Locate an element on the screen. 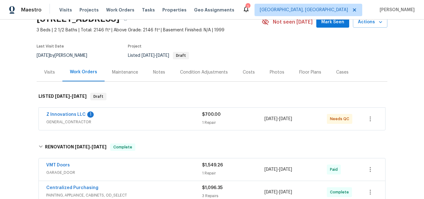 The height and width of the screenshot is (199, 424). span: GARAGE_DOOR is located at coordinates (124, 173).